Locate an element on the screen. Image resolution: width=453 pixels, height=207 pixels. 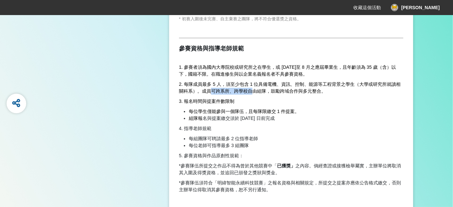
span: 3. 報名時間與提案件數限制 is located at coordinates (207, 101).